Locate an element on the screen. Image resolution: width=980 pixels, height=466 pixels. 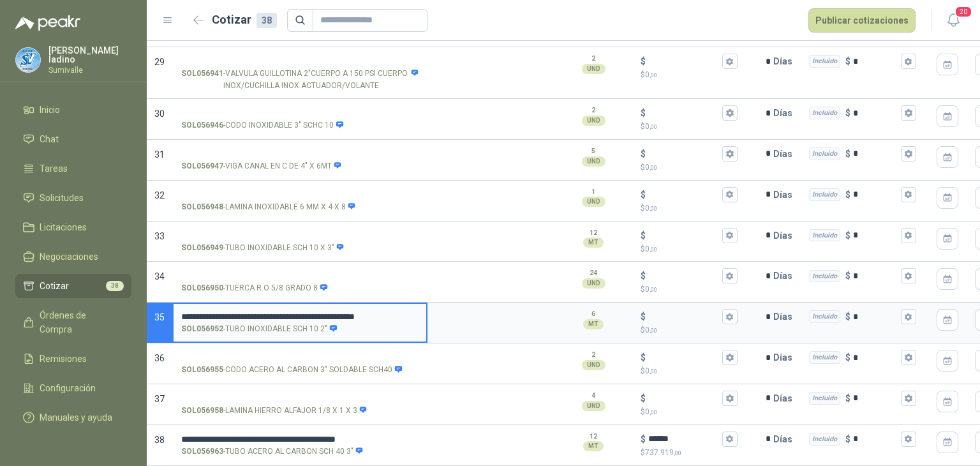
span: Chat is located at coordinates (49, 139).